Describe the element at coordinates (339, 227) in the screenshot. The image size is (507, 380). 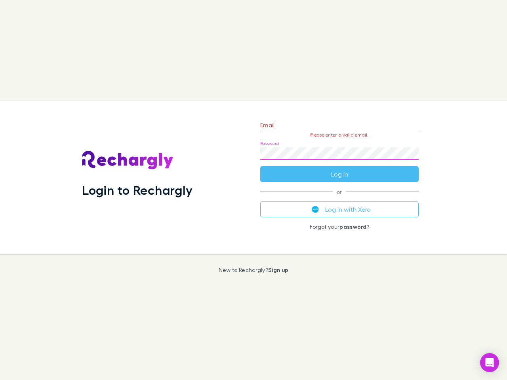
I see `p: Forgot your ?` at that location.